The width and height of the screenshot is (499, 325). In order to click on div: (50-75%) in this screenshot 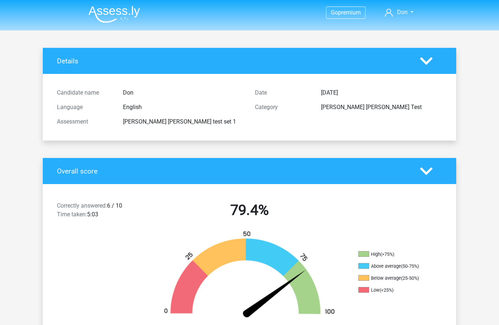, I will do `click(410, 266)`.